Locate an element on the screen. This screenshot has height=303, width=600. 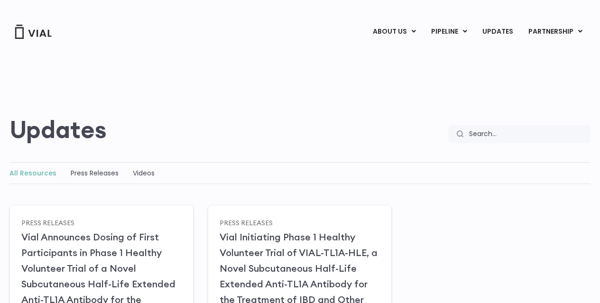
a: Videos is located at coordinates (144, 173).